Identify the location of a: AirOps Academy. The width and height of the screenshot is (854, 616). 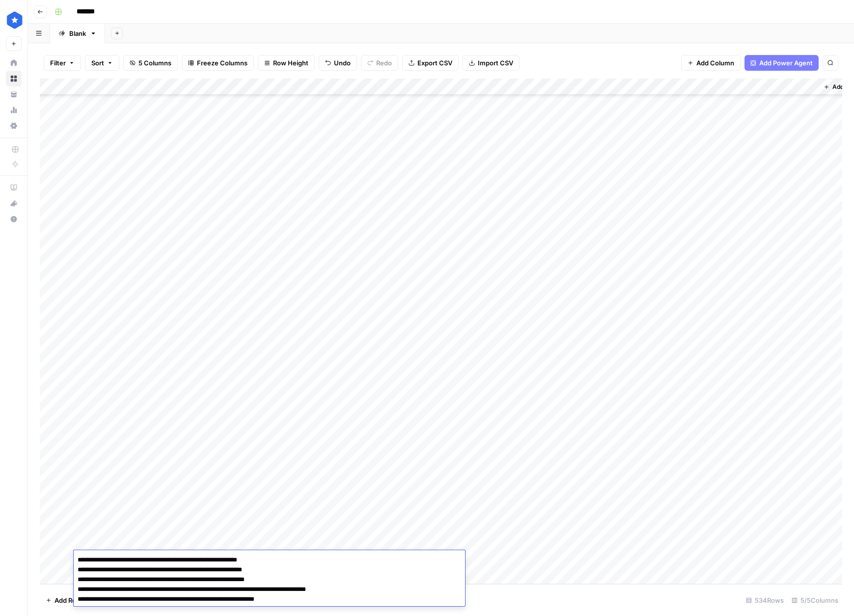
(14, 188).